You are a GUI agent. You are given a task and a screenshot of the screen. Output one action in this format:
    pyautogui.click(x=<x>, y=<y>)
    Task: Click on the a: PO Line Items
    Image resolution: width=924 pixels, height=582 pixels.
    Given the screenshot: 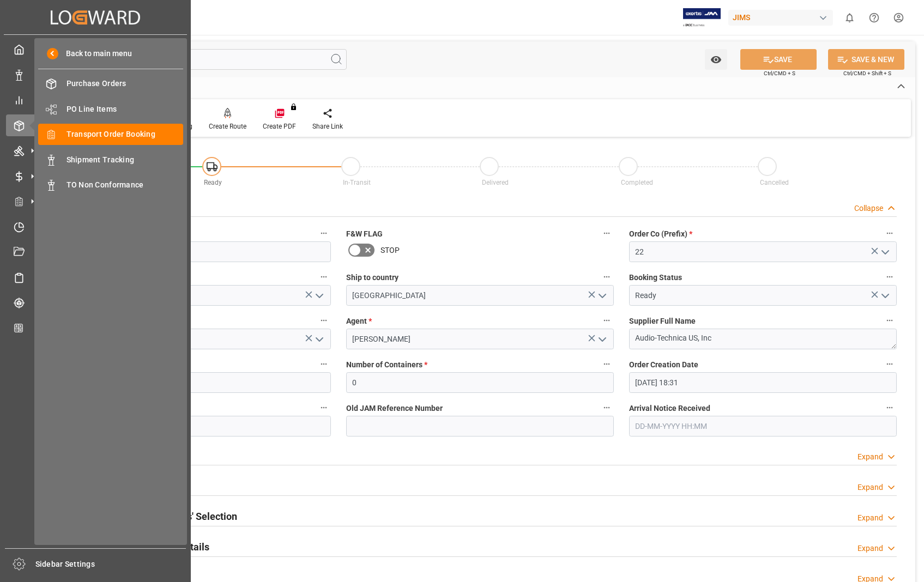 What is the action you would take?
    pyautogui.click(x=111, y=109)
    